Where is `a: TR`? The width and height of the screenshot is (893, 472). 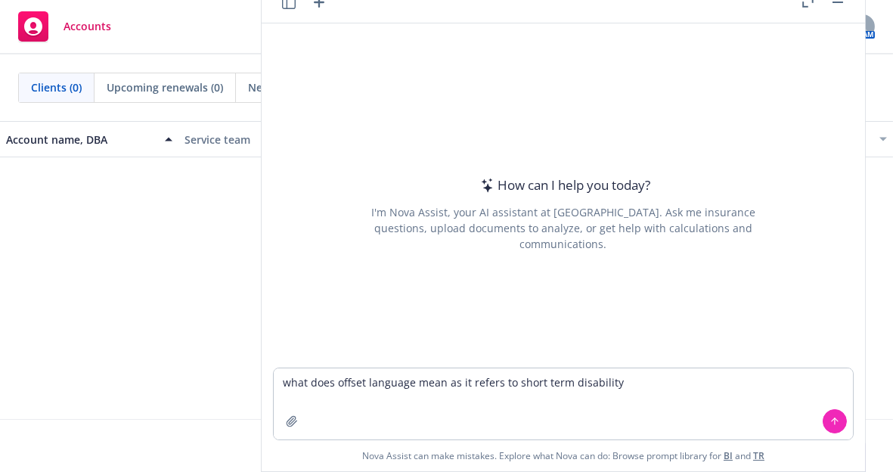 a: TR is located at coordinates (758, 455).